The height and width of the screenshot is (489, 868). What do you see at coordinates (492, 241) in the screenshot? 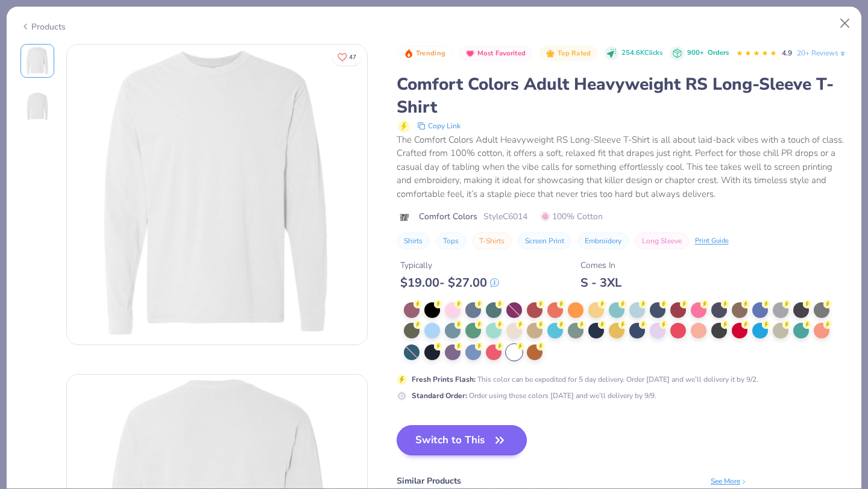
I see `button: T-Shirts` at bounding box center [492, 241].